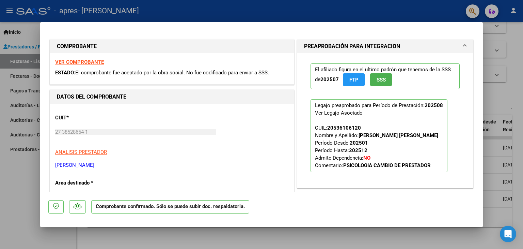 This screenshot has width=523, height=249. What do you see at coordinates (434, 105) in the screenshot?
I see `strong: 202508` at bounding box center [434, 105].